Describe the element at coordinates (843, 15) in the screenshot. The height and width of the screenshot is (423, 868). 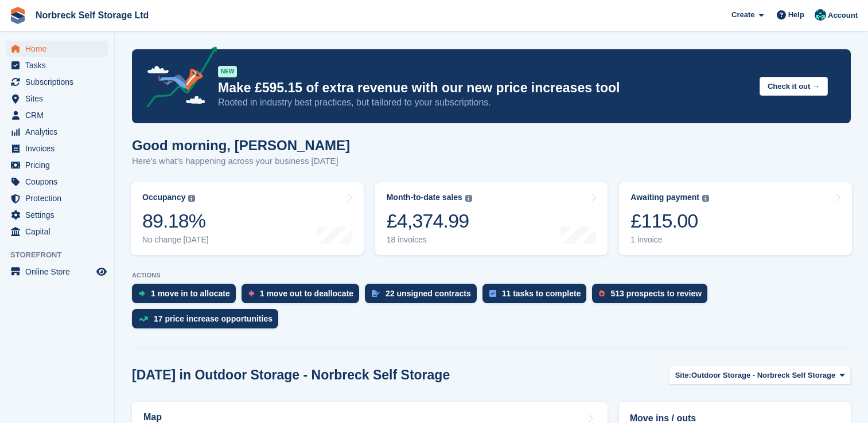
I see `span: Account` at that location.